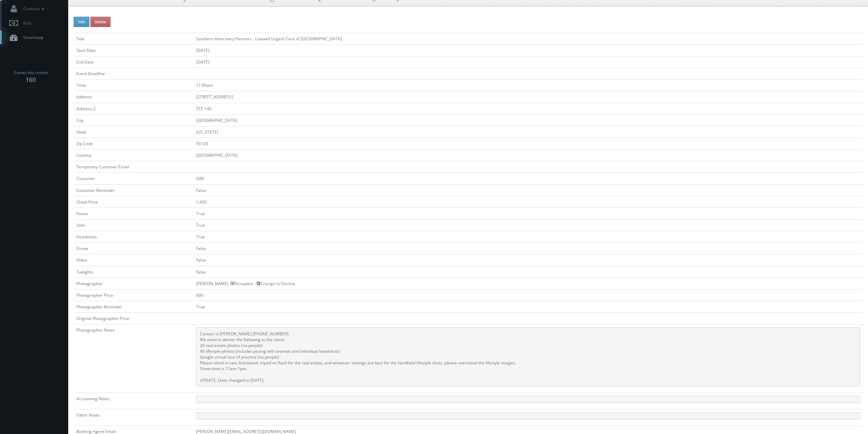 The height and width of the screenshot is (434, 868). Describe the element at coordinates (134, 201) in the screenshot. I see `td: Shoot Price` at that location.